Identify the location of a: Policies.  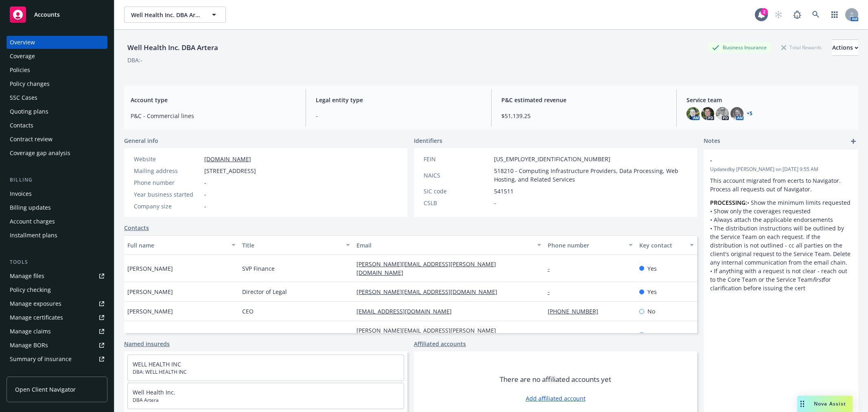
(57, 70).